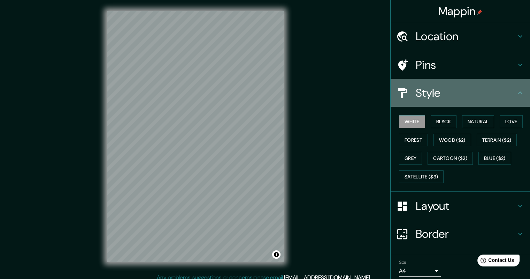 The width and height of the screenshot is (530, 279). I want to click on button: Forest, so click(414, 140).